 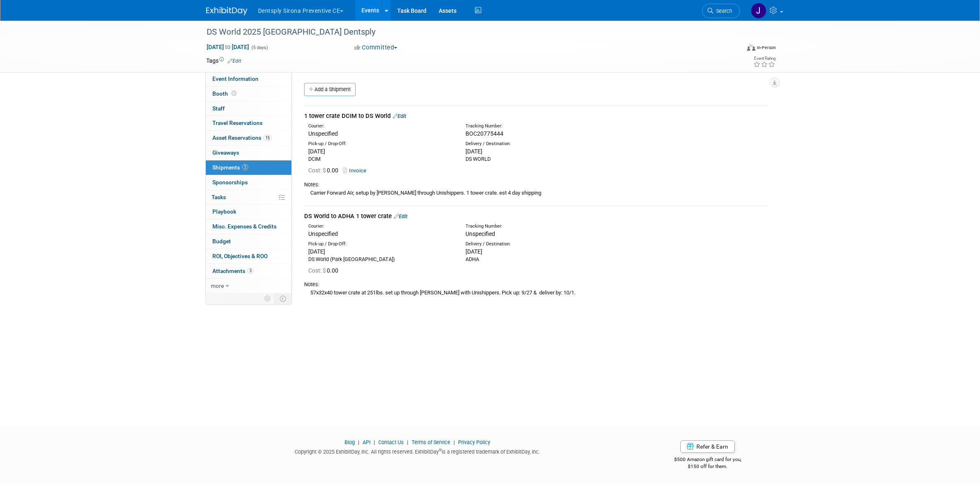 What do you see at coordinates (734, 49) in the screenshot?
I see `div: Event Format` at bounding box center [734, 49].